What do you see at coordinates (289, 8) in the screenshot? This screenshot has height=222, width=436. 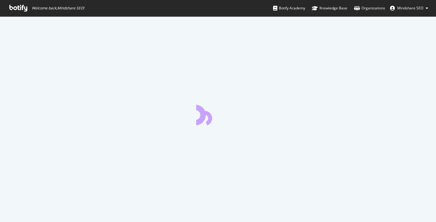 I see `div: Botify Academy` at bounding box center [289, 8].